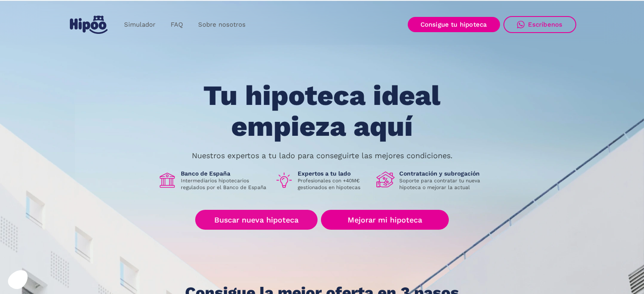  What do you see at coordinates (176, 25) in the screenshot?
I see `a: FAQ` at bounding box center [176, 25].